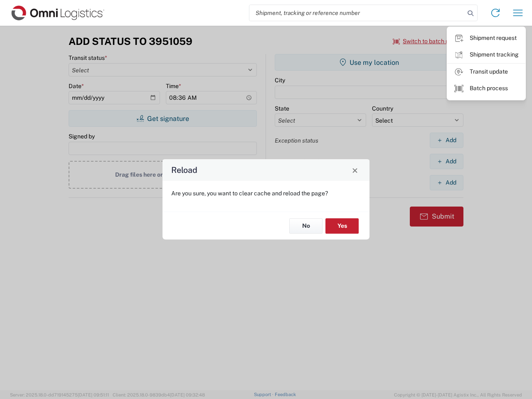 The image size is (532, 399). Describe the element at coordinates (306, 226) in the screenshot. I see `button: No` at that location.